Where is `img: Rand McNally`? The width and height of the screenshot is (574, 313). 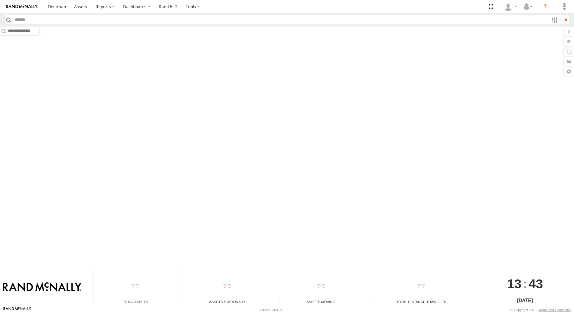 img: Rand McNally is located at coordinates (42, 287).